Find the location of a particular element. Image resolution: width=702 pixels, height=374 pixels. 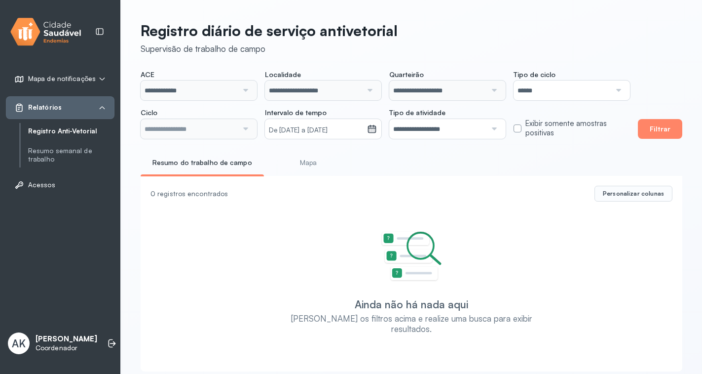

p: Registro diário de serviço antivetorial is located at coordinates (269, 31).